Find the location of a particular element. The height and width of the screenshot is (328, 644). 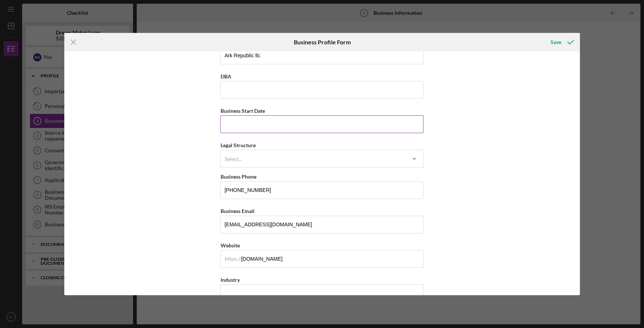

div: https:// is located at coordinates (232, 259).